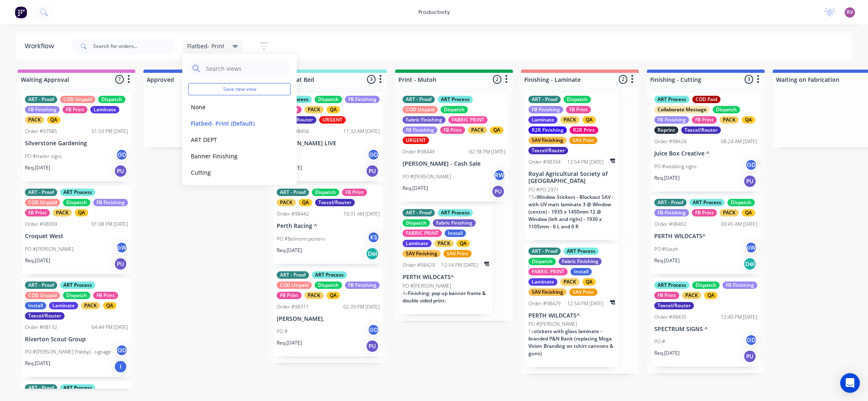 This screenshot has height=401, width=868. I want to click on img: Factory, so click(21, 12).